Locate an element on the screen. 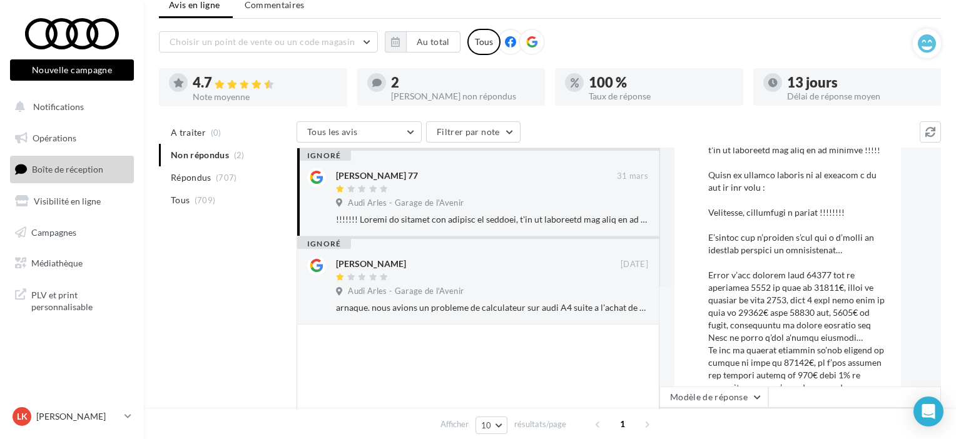 The image size is (956, 439). div: Tous is located at coordinates (484, 42).